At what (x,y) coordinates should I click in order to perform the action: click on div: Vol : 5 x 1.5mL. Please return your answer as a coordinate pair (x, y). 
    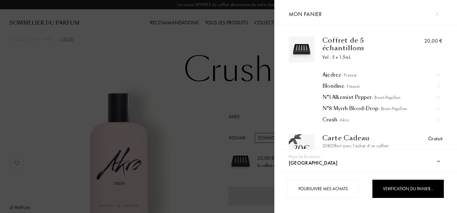
    Looking at the image, I should click on (363, 57).